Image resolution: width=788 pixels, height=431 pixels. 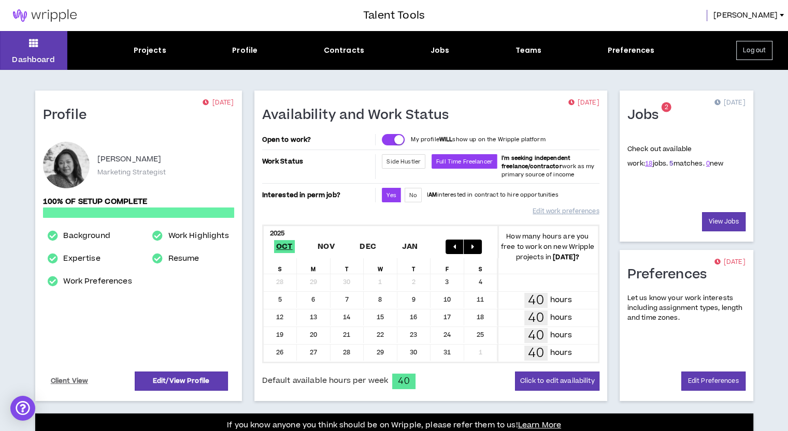 What do you see at coordinates (535, 162) in the screenshot?
I see `b: I'm seeking independent freelance/contractor` at bounding box center [535, 162].